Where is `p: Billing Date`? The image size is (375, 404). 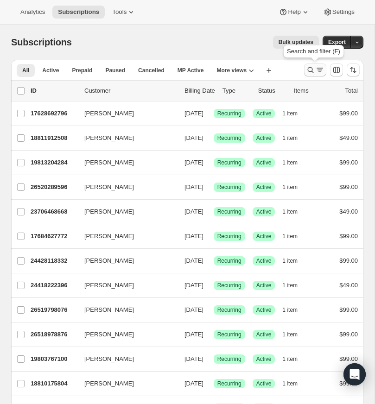 p: Billing Date is located at coordinates (200, 91).